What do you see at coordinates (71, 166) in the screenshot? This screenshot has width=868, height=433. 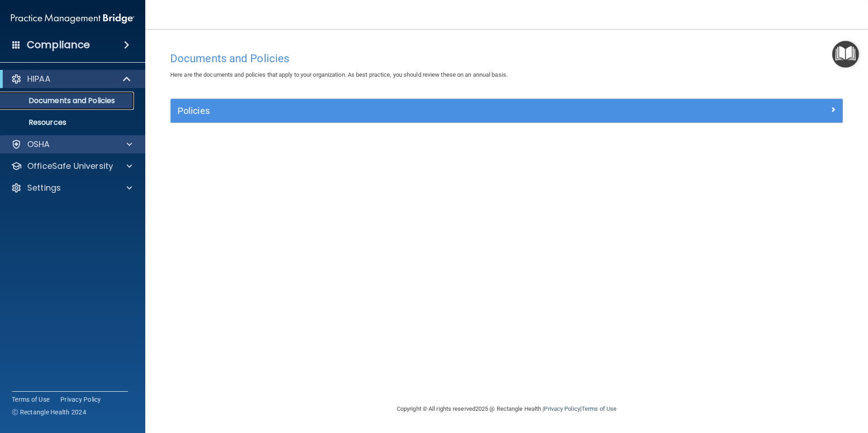 I see `a: OfficeSafe University` at bounding box center [71, 166].